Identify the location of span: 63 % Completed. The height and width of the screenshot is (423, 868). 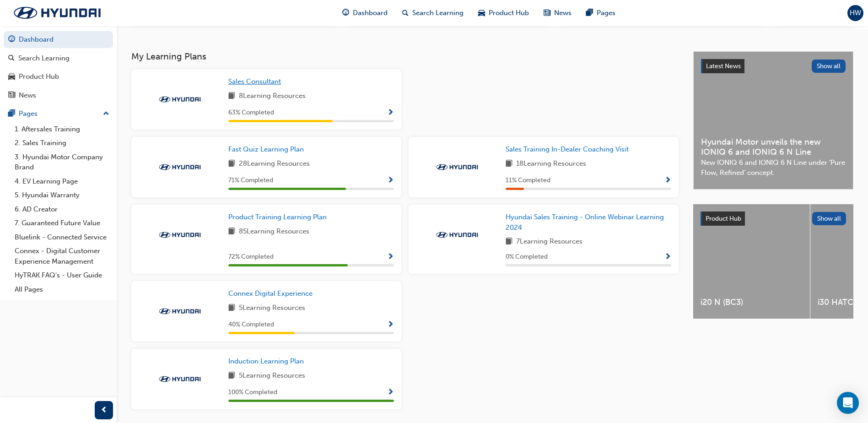
(251, 113).